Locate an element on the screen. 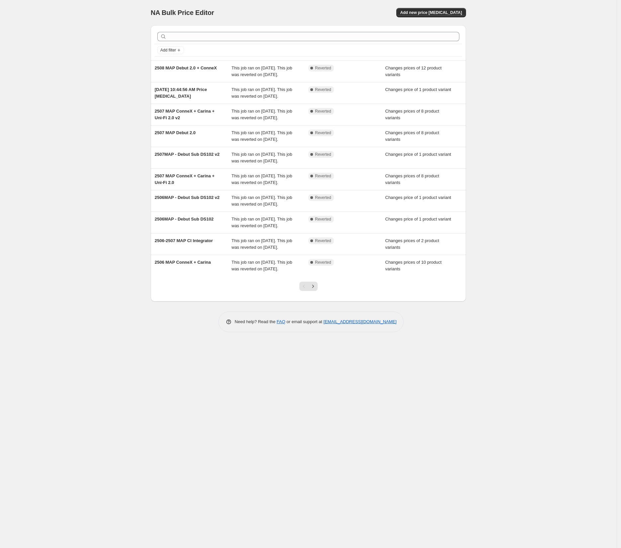 This screenshot has height=548, width=621. span: Changes prices of 12 product variants is located at coordinates (414, 71).